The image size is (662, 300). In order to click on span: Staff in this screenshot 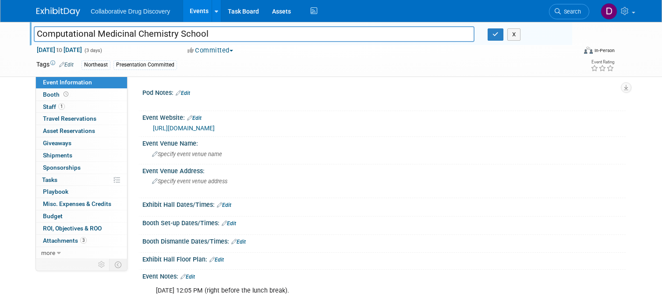, I will do `click(54, 107)`.